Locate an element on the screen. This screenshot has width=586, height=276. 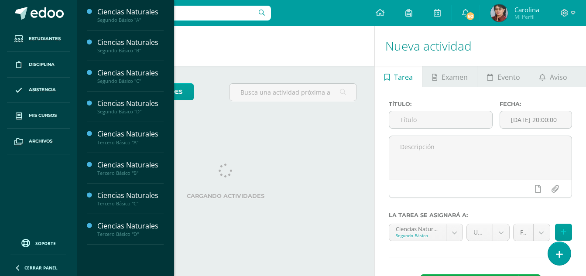
div: Segundo Básico "A" is located at coordinates (131, 20).